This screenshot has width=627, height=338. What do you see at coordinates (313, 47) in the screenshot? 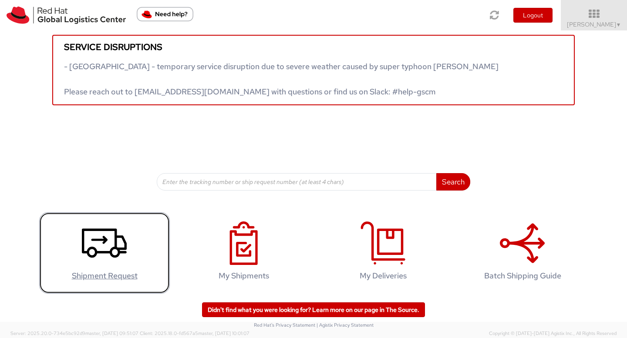
I see `h5: Service disruptions` at bounding box center [313, 47].